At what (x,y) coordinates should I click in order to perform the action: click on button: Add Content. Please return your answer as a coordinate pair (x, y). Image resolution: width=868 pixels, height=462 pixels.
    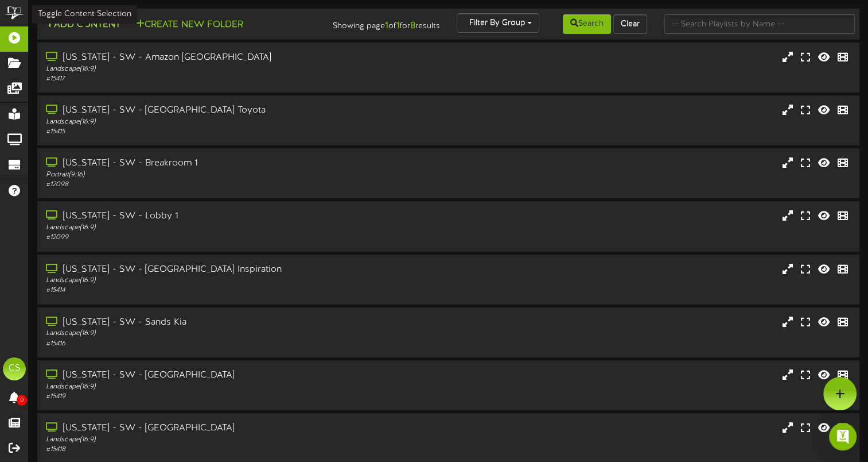
    Looking at the image, I should click on (83, 24).